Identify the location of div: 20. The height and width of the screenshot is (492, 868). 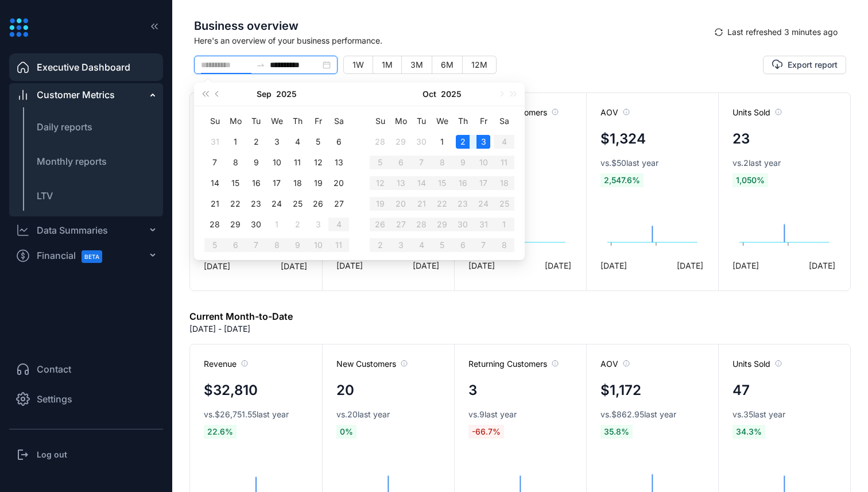
(339, 183).